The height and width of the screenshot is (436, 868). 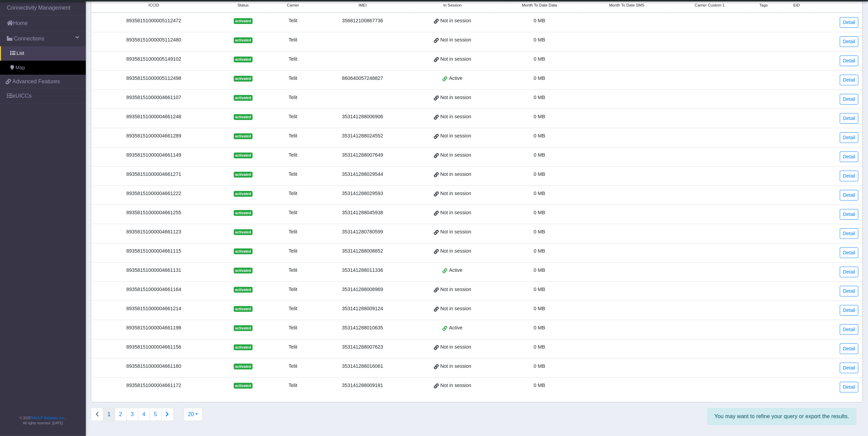 What do you see at coordinates (154, 40) in the screenshot?
I see `div: 89358151000005112480` at bounding box center [154, 40].